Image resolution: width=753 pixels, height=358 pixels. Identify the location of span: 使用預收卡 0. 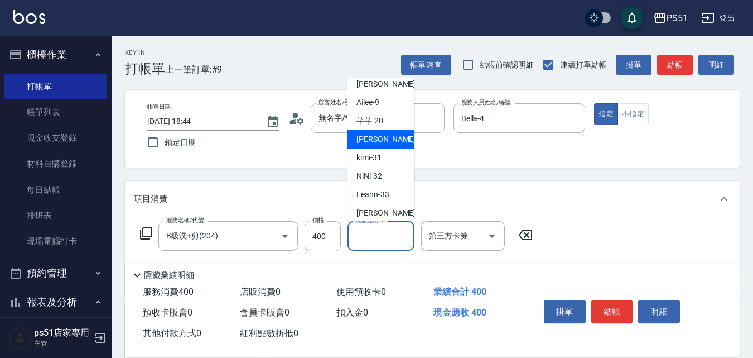
(361, 291).